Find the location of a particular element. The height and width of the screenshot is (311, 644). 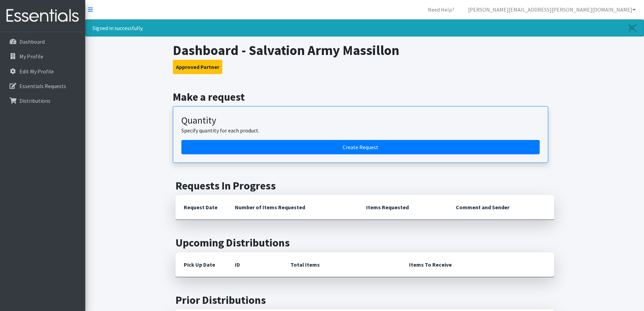

p: Dashboard is located at coordinates (32, 42).